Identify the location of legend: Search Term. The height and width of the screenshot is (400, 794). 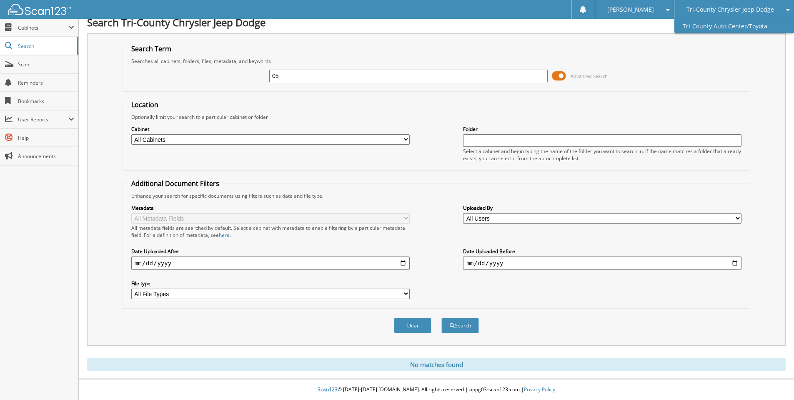
(151, 49).